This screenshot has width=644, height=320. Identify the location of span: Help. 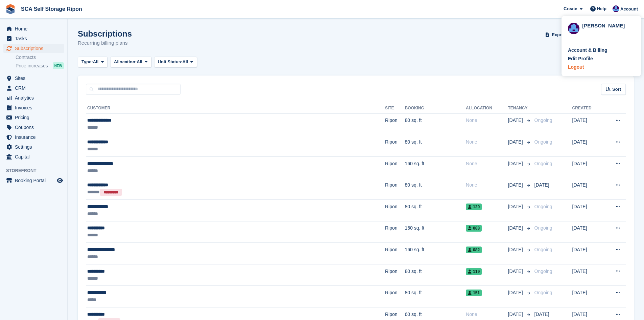
(602, 9).